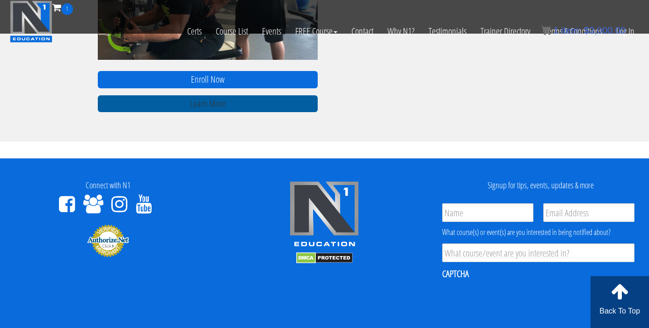  Describe the element at coordinates (541, 186) in the screenshot. I see `h4: Signup for tips, events, updates & more` at that location.